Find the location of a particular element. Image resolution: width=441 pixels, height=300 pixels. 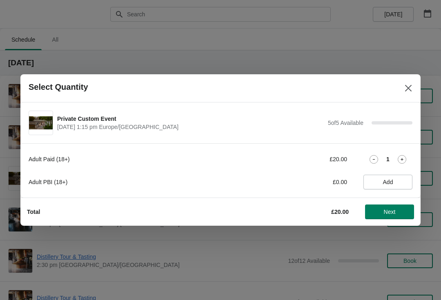

button: Add is located at coordinates (388, 182).